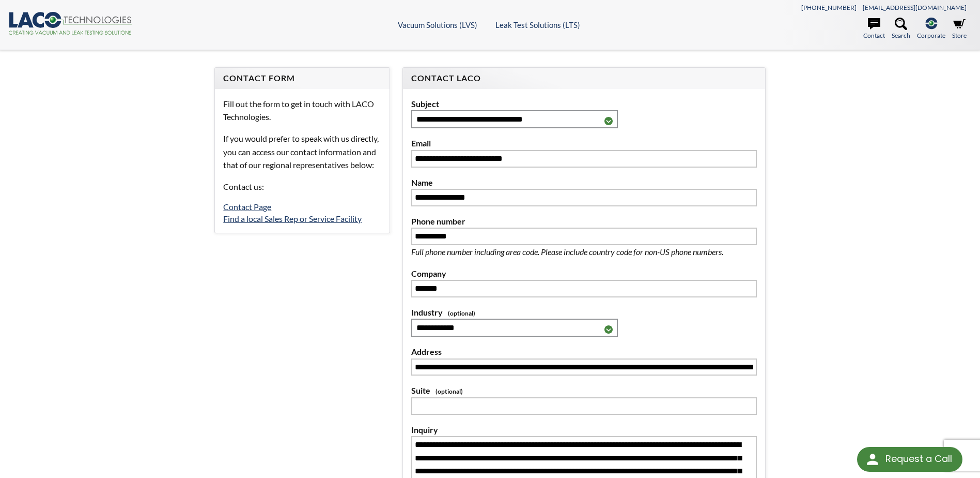 The image size is (980, 478). I want to click on p: Contact us:, so click(302, 187).